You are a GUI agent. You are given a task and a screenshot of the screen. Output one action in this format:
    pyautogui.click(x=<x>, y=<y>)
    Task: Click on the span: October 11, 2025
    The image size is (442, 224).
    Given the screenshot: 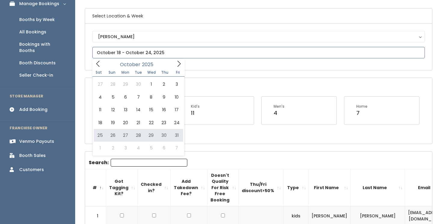 What is the action you would take?
    pyautogui.click(x=100, y=110)
    